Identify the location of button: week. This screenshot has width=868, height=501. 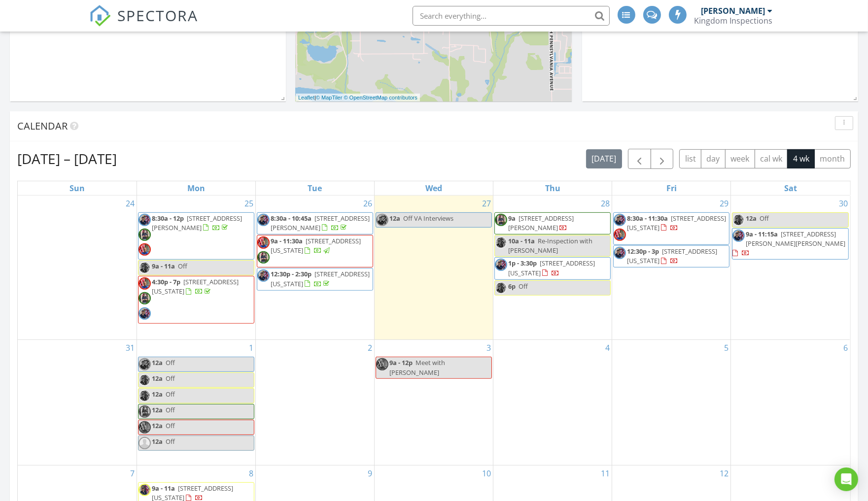
(740, 159).